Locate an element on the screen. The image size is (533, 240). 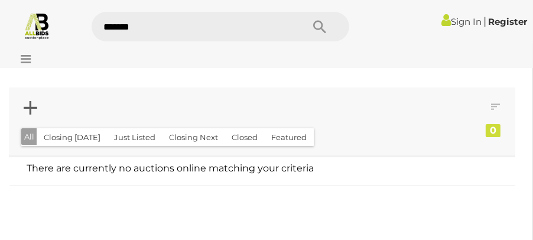
a: Sign In is located at coordinates (461, 21).